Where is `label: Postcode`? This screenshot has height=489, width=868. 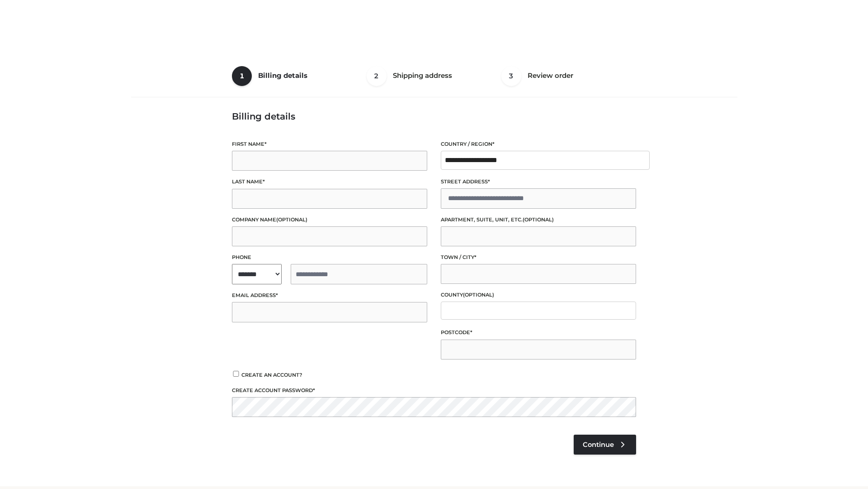 label: Postcode is located at coordinates (539, 332).